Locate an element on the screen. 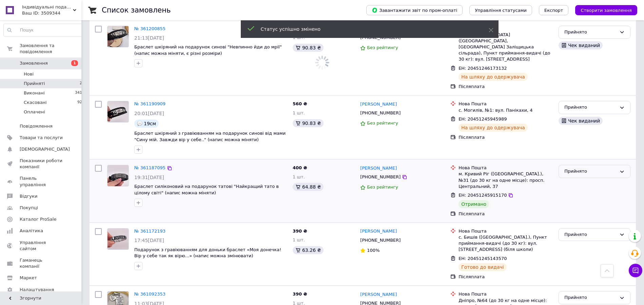 This screenshot has height=305, width=644. span: 929 is located at coordinates (81, 103).